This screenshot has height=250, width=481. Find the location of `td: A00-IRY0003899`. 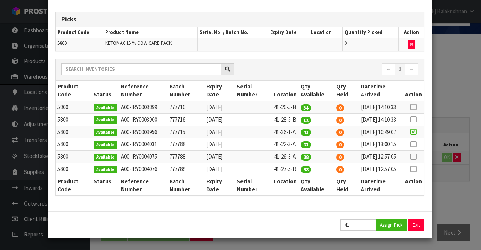

td: A00-IRY0003899 is located at coordinates (143, 107).